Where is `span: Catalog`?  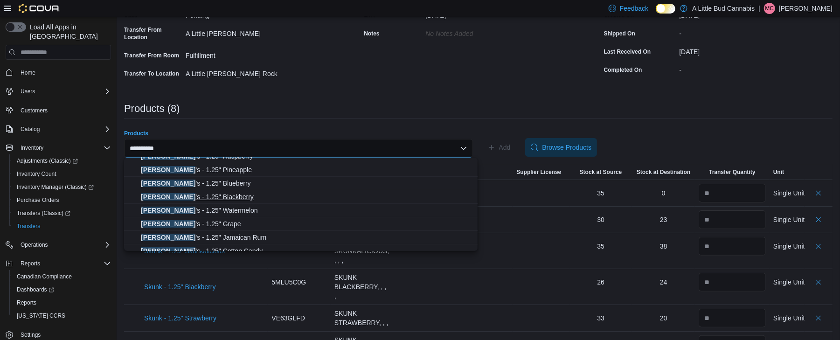 span: Catalog is located at coordinates (64, 129).